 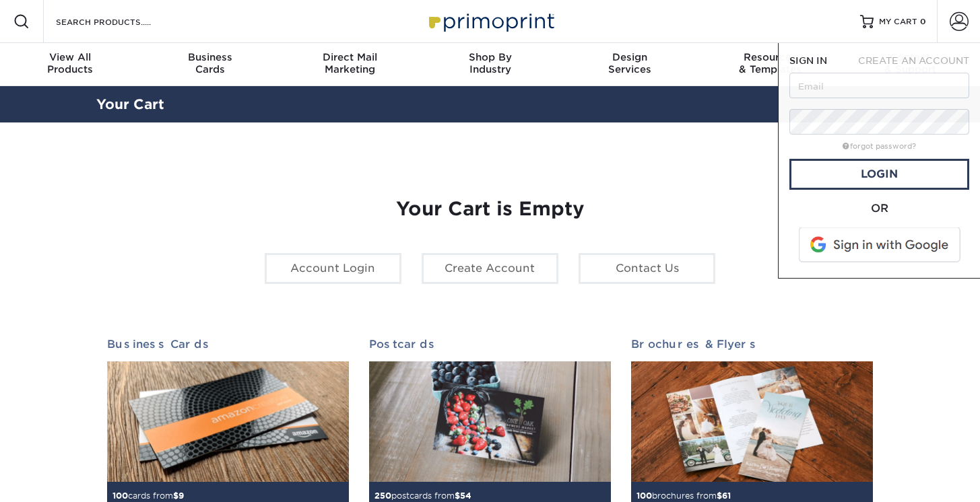 I want to click on span: Shop By, so click(x=490, y=57).